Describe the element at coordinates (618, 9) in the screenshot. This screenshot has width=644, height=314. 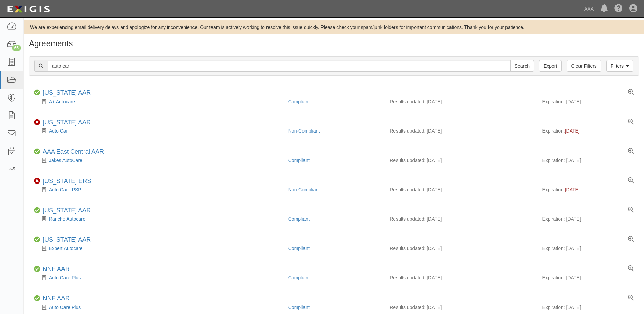
I see `i: Help Center - Complianz` at that location.